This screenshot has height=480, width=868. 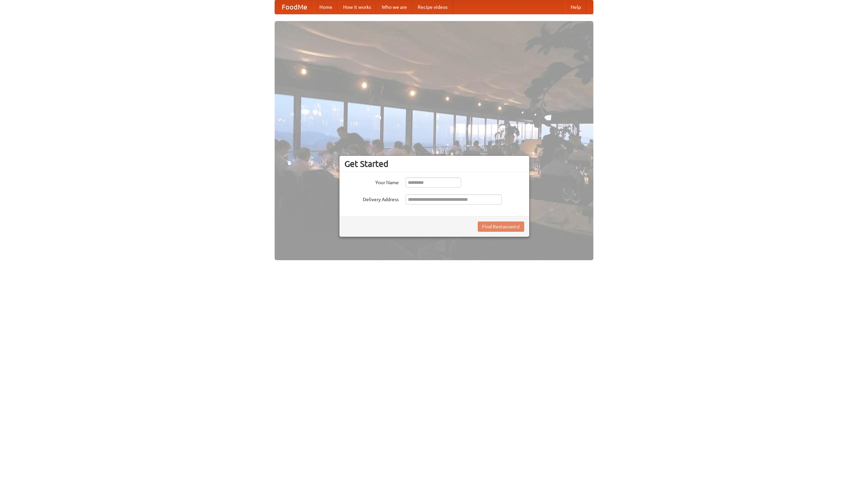 I want to click on label: Delivery Address, so click(x=372, y=198).